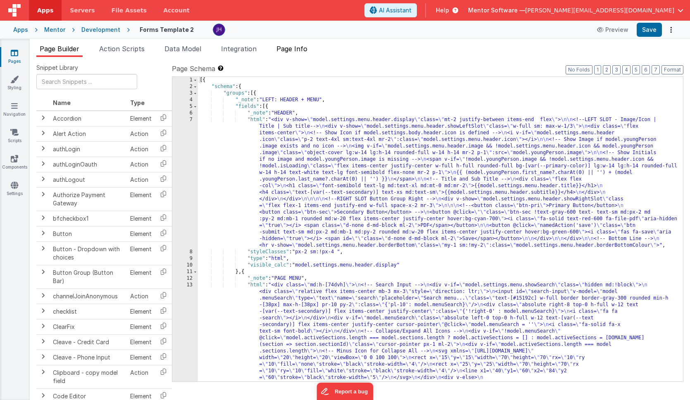 This screenshot has height=400, width=690. What do you see at coordinates (88, 233) in the screenshot?
I see `td: Button` at bounding box center [88, 233].